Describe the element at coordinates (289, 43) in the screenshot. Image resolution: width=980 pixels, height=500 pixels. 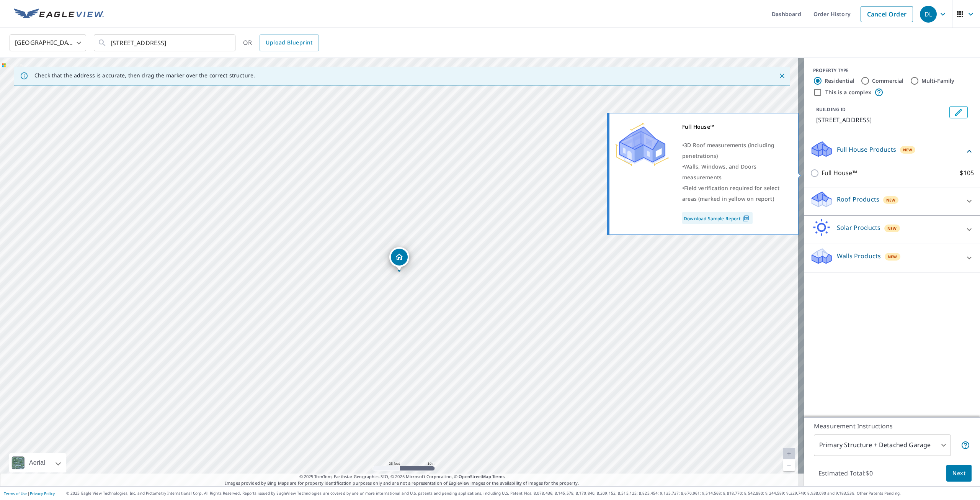
I see `a: Upload Blueprint` at that location.